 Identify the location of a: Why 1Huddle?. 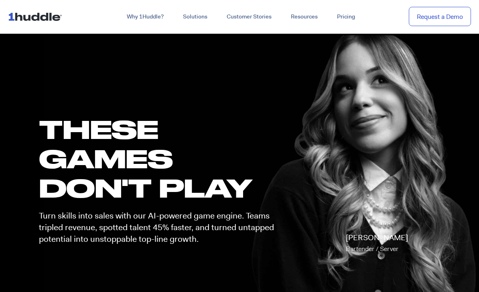
(145, 17).